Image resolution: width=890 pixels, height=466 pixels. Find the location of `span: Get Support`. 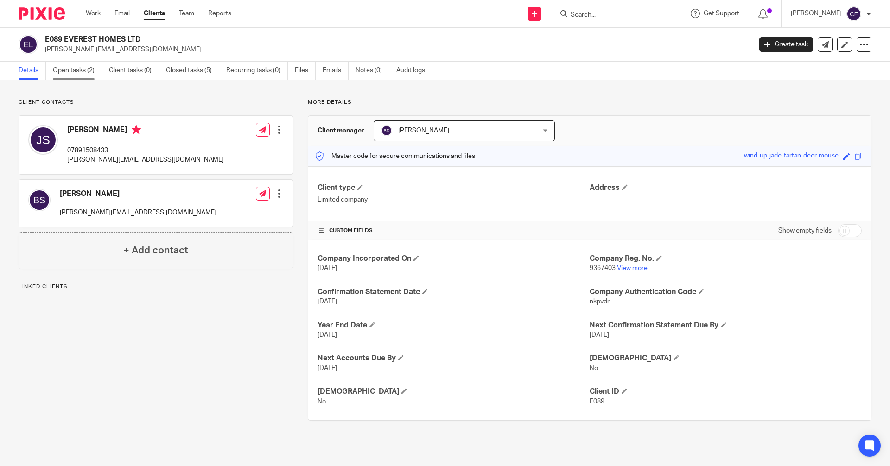

span: Get Support is located at coordinates (721, 13).